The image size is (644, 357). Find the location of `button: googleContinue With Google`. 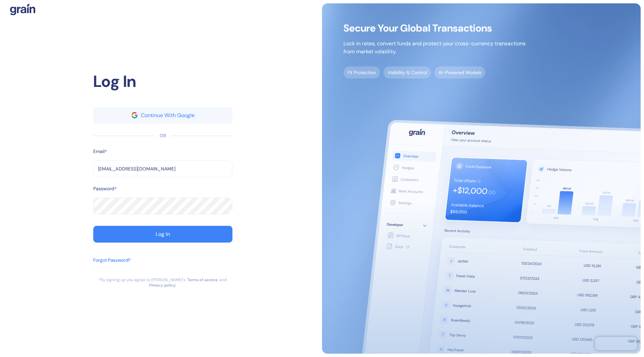

button: googleContinue With Google is located at coordinates (163, 115).